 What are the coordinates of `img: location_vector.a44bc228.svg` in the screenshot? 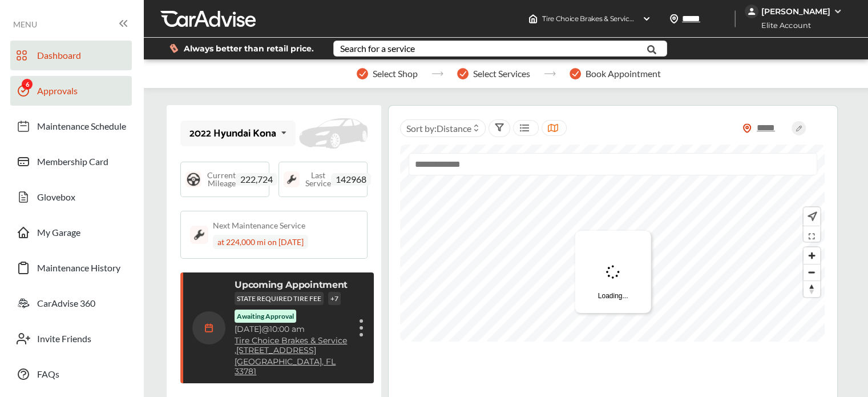 It's located at (675, 19).